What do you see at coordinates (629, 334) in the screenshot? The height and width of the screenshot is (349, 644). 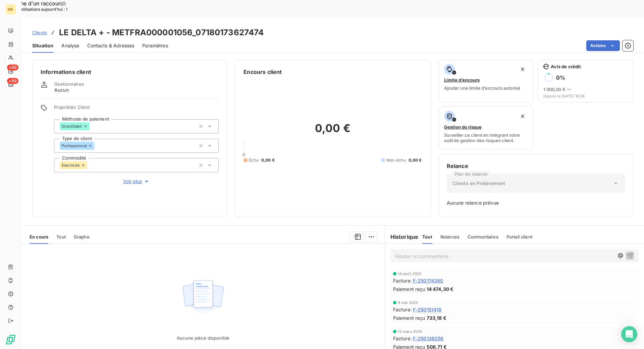 I see `div: Open Intercom Messenger` at bounding box center [629, 334].